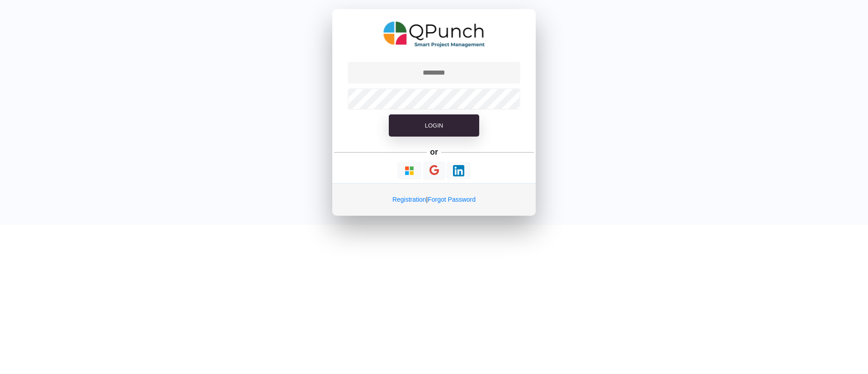 Image resolution: width=868 pixels, height=374 pixels. I want to click on button: Login, so click(434, 126).